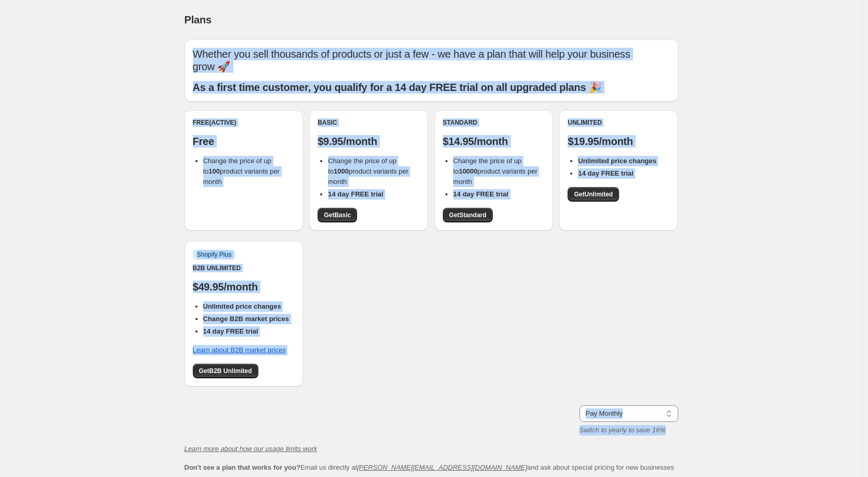 This screenshot has height=477, width=868. Describe the element at coordinates (251, 448) in the screenshot. I see `a: Learn more about how our usage limits work` at that location.